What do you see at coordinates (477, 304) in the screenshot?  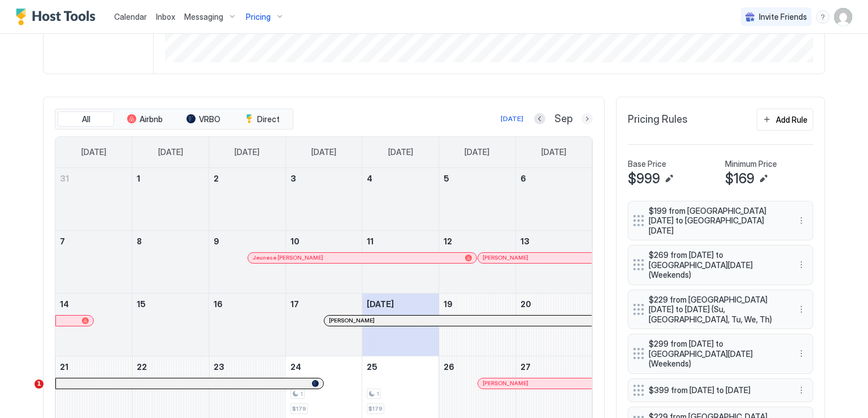 I see `a: September 19, 2025` at bounding box center [477, 304].